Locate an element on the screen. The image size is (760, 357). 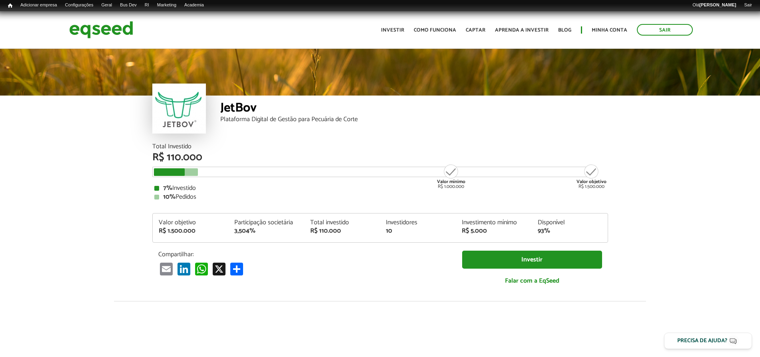
a: Captar is located at coordinates (476, 30).